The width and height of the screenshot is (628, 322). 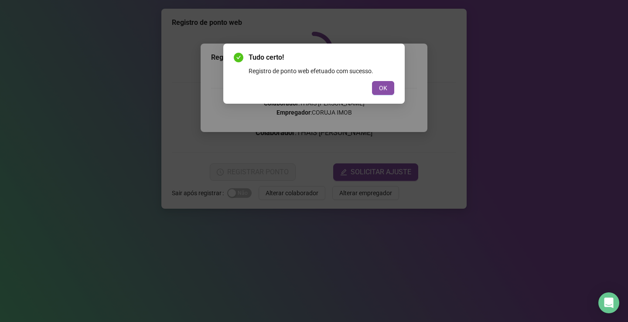 I want to click on span: OK, so click(x=383, y=88).